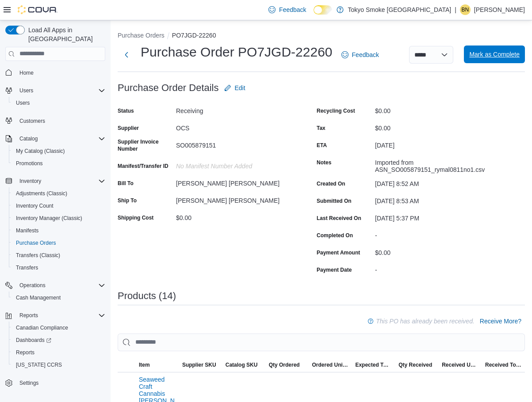 This screenshot has height=402, width=532. What do you see at coordinates (59, 298) in the screenshot?
I see `button: Cash Management` at bounding box center [59, 298].